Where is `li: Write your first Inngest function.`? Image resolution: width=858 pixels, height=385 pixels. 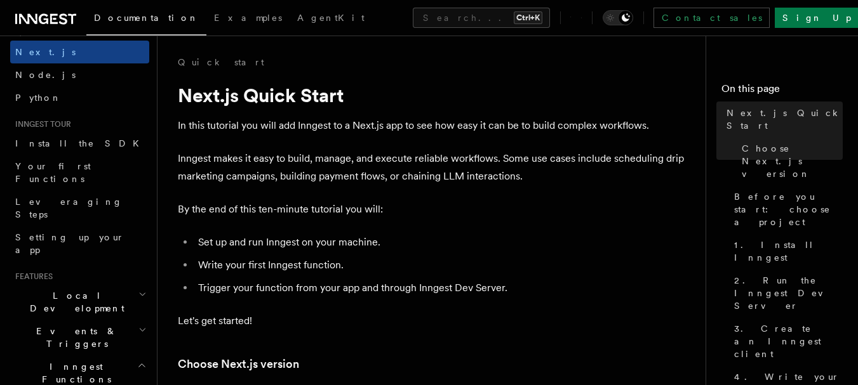
li: Write your first Inngest function. is located at coordinates (440, 265).